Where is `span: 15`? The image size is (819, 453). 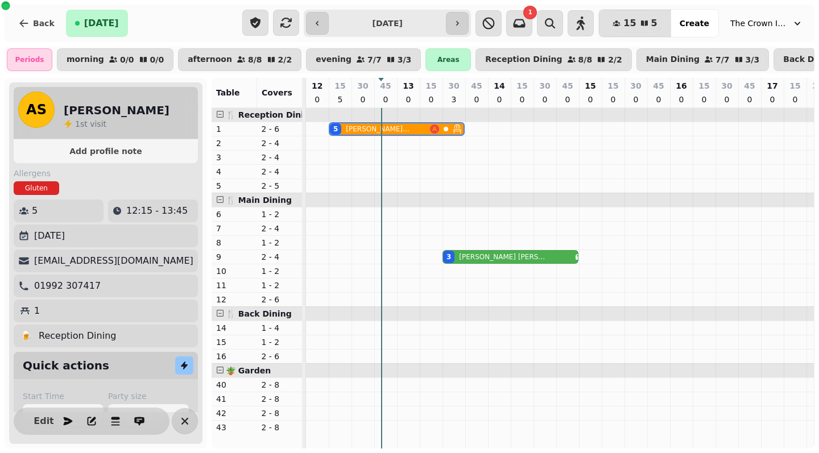 span: 15 is located at coordinates (629, 23).